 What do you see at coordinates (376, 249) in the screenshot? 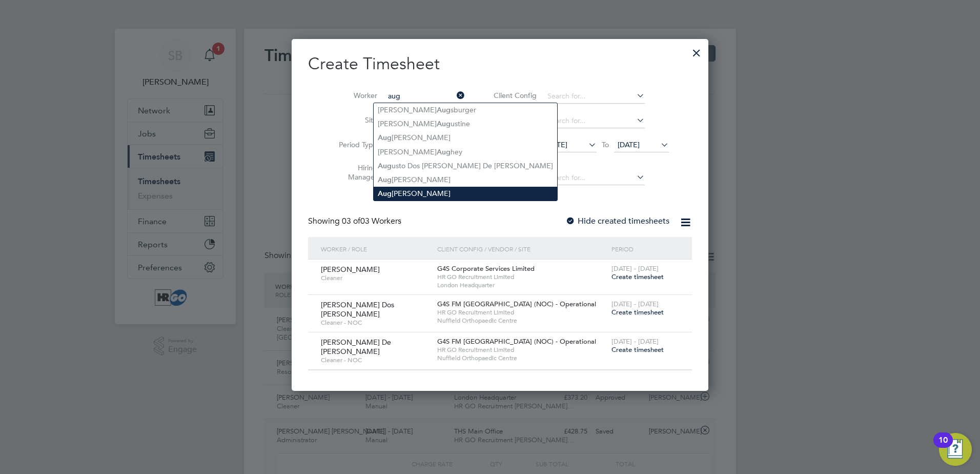
I see `div: Worker / Role` at bounding box center [376, 249].